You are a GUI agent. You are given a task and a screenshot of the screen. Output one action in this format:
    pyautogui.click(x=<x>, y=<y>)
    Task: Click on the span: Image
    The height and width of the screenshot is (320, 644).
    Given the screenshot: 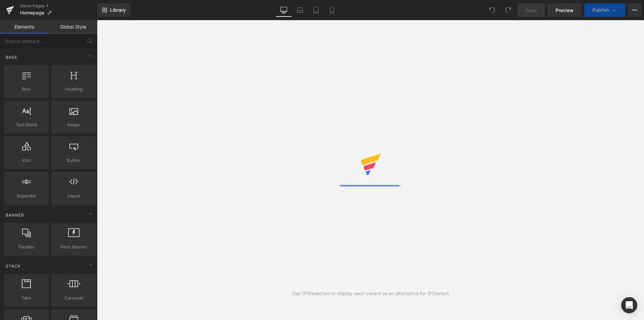 What is the action you would take?
    pyautogui.click(x=73, y=125)
    